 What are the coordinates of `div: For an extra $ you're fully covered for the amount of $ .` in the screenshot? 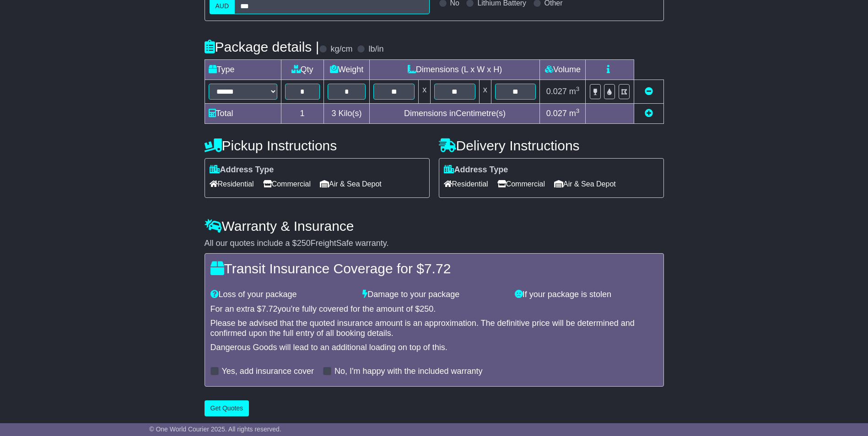 It's located at (434, 310).